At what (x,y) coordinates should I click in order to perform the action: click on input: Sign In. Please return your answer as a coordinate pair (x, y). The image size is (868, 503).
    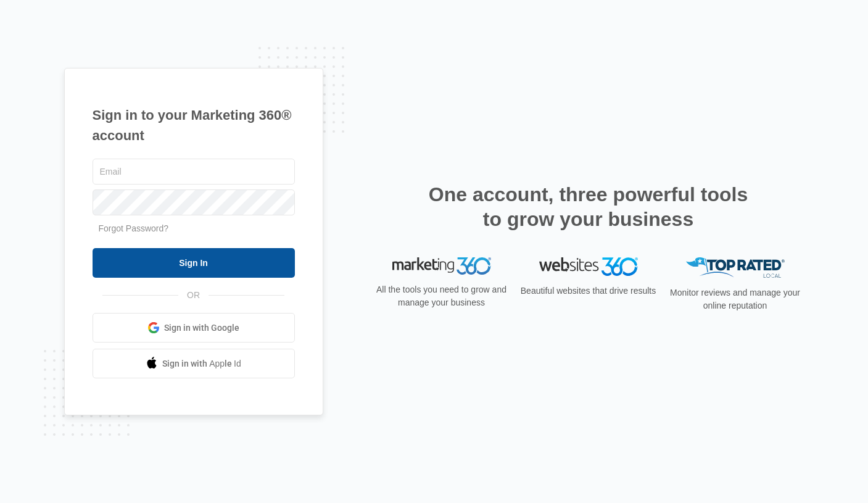
    Looking at the image, I should click on (194, 262).